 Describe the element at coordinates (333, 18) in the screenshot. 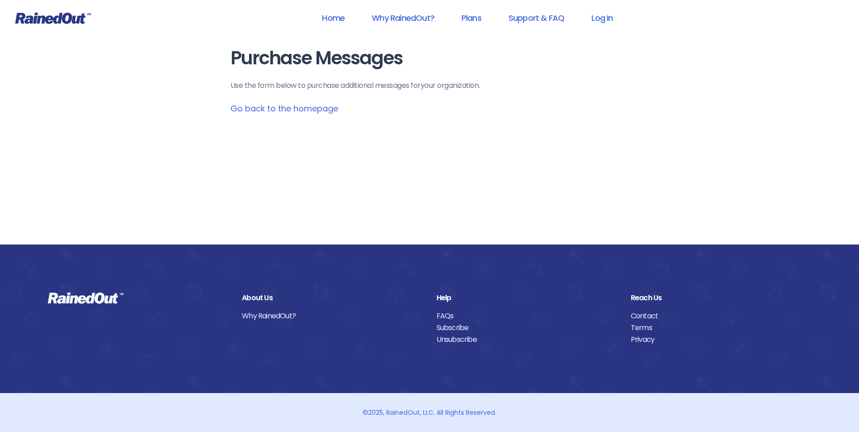

I see `a: Home` at that location.